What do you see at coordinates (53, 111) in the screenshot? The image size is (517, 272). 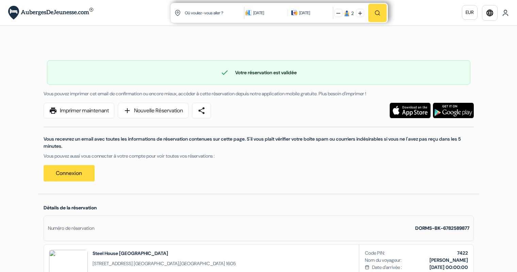 I see `span: print` at bounding box center [53, 111].